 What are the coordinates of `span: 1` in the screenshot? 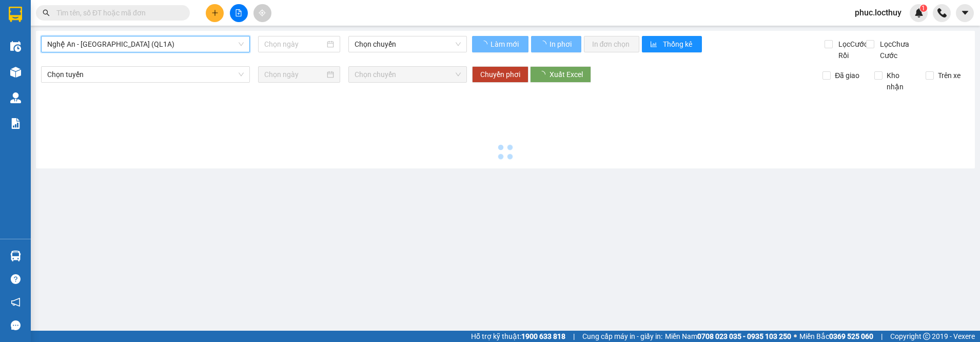 It's located at (923, 8).